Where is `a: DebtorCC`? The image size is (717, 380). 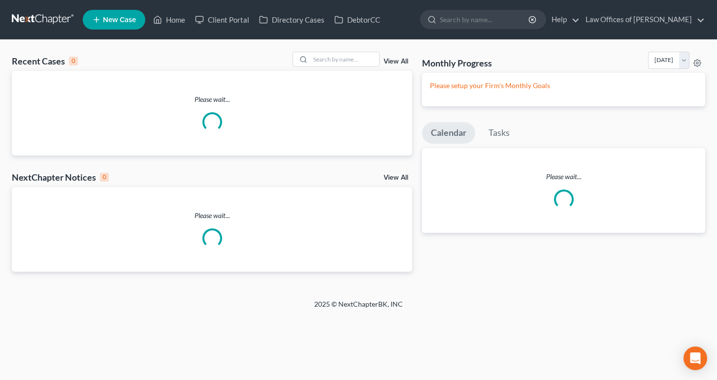 a: DebtorCC is located at coordinates (357, 20).